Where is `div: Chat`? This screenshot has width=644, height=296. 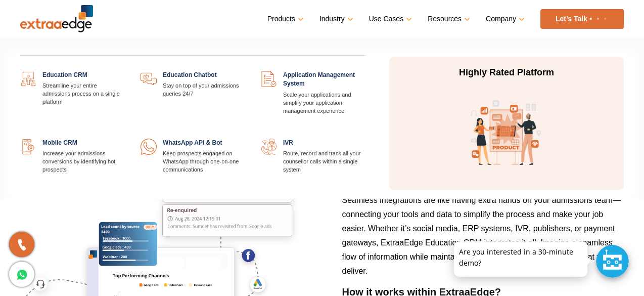 div: Chat is located at coordinates (612, 261).